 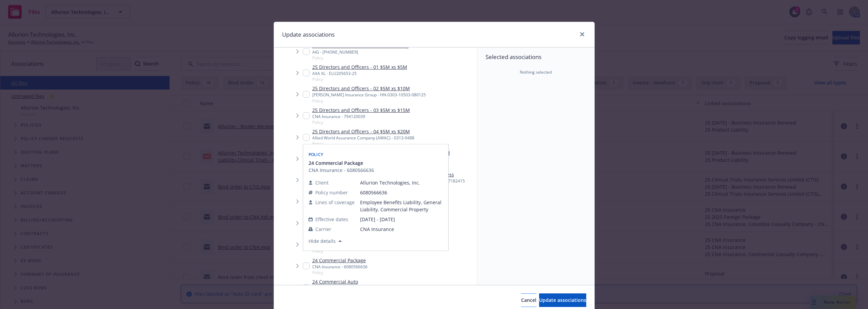 What do you see at coordinates (363, 132) in the screenshot?
I see `a: 25 Directors and Officers - 04 $5M xs $20M` at bounding box center [363, 132].